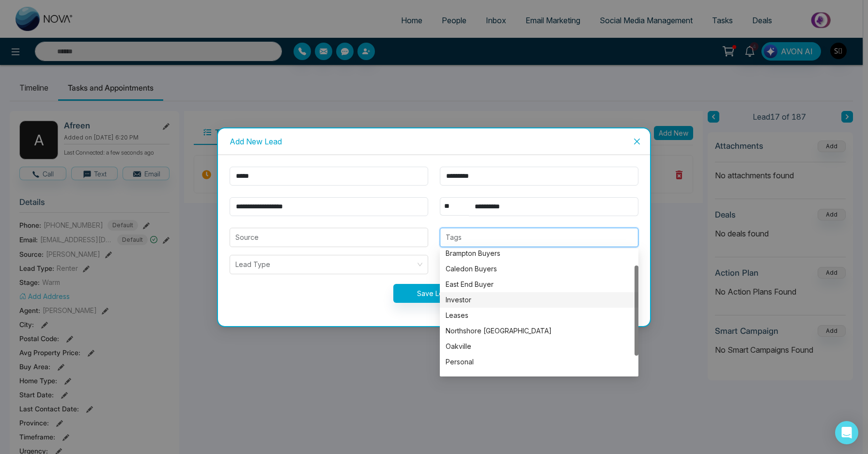  What do you see at coordinates (539, 331) in the screenshot?
I see `div: Northshore Burlington` at bounding box center [539, 331].